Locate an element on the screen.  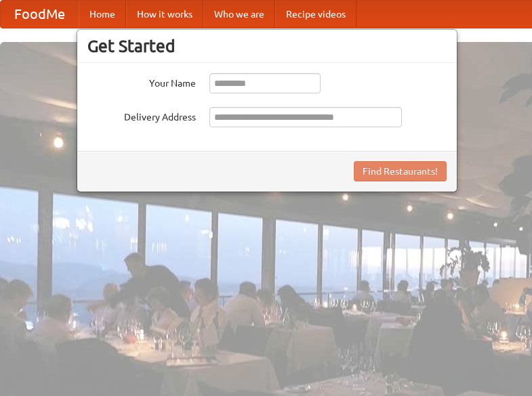
h3: Get Started is located at coordinates (267, 46).